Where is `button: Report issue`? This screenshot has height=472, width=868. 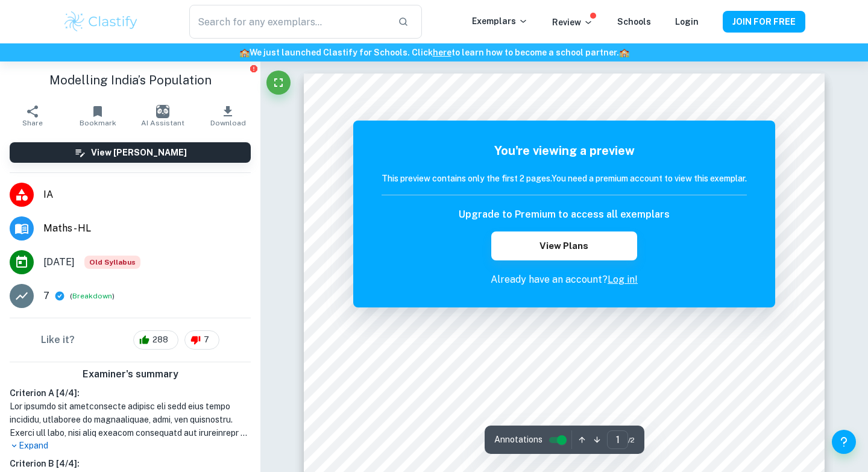
button: Report issue is located at coordinates (253, 68).